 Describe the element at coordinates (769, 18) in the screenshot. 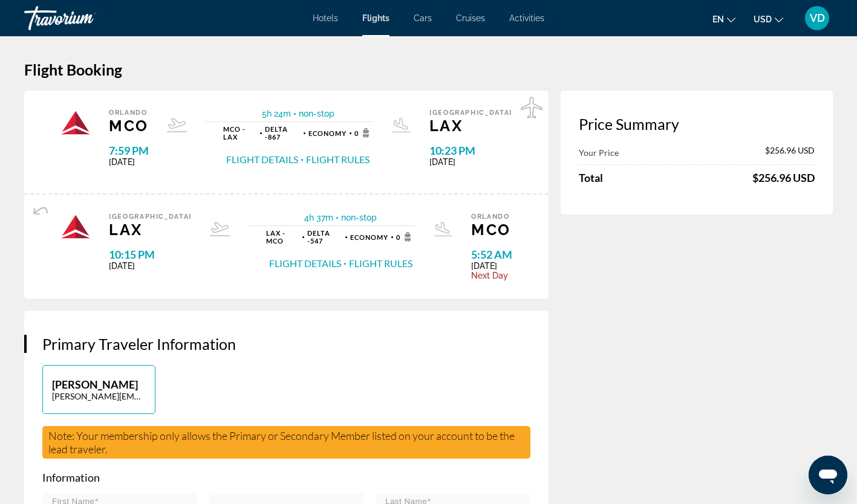

I see `button: Change currency` at that location.